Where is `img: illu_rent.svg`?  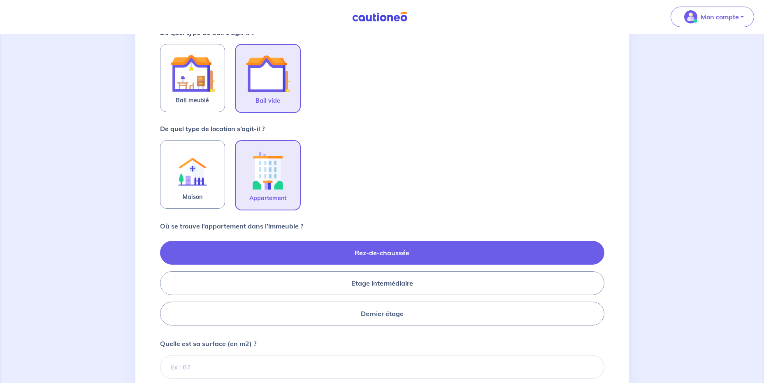 img: illu_rent.svg is located at coordinates (192, 169).